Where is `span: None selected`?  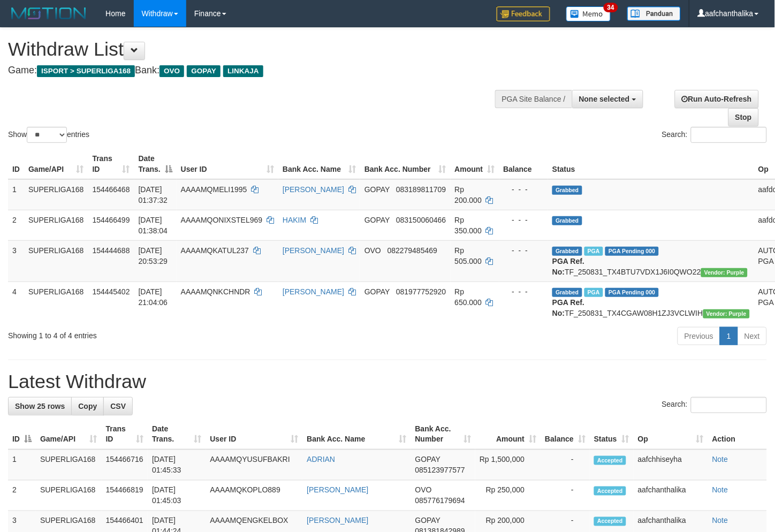 span: None selected is located at coordinates (604, 99).